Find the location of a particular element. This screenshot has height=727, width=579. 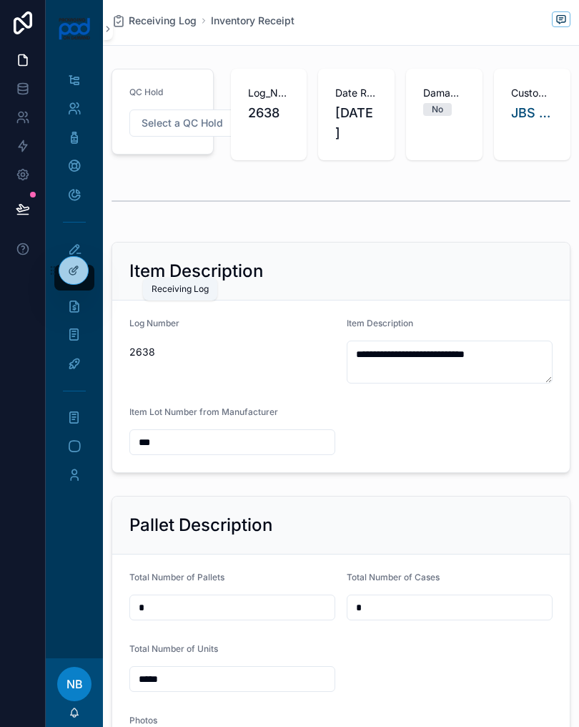

span: Item Description is located at coordinates (380, 323).